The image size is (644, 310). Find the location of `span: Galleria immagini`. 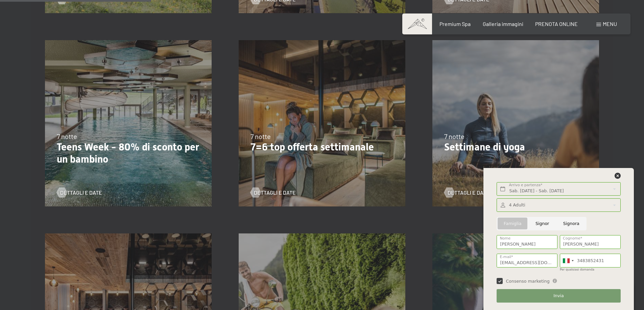

span: Galleria immagini is located at coordinates (503, 24).